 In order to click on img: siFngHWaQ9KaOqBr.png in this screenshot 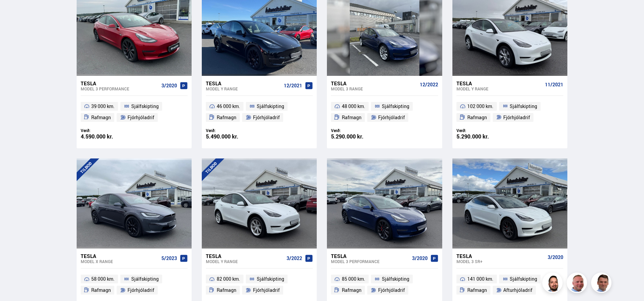, I will do `click(578, 284)`.